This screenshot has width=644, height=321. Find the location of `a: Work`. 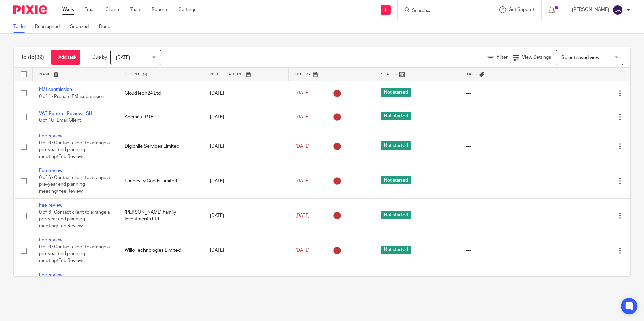

a: Work is located at coordinates (68, 10).